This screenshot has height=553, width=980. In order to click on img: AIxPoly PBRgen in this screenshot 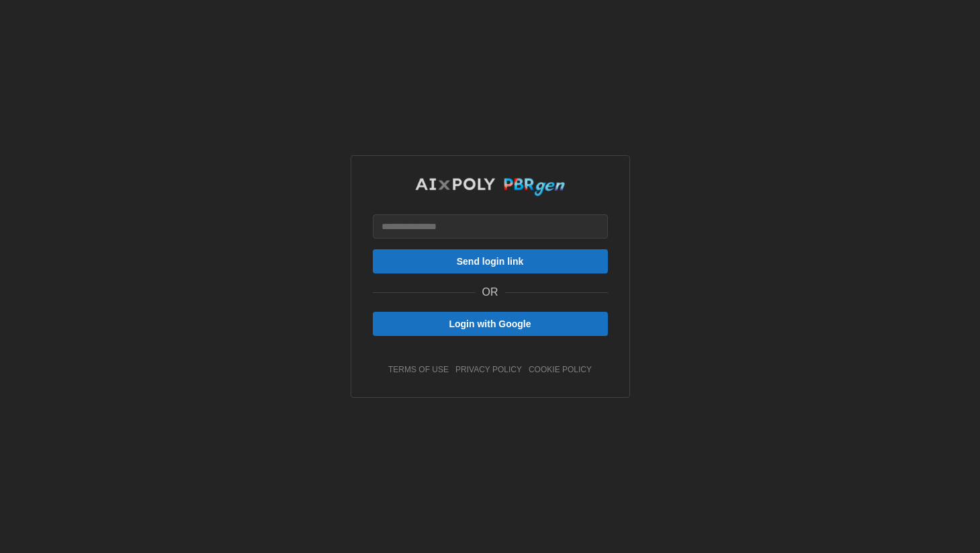, I will do `click(490, 187)`.